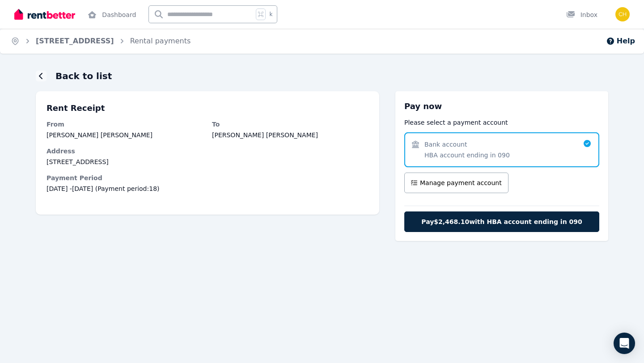 The width and height of the screenshot is (644, 363). What do you see at coordinates (502, 222) in the screenshot?
I see `button: Pay$2,468.10with HBA account ending in 090` at bounding box center [502, 222].